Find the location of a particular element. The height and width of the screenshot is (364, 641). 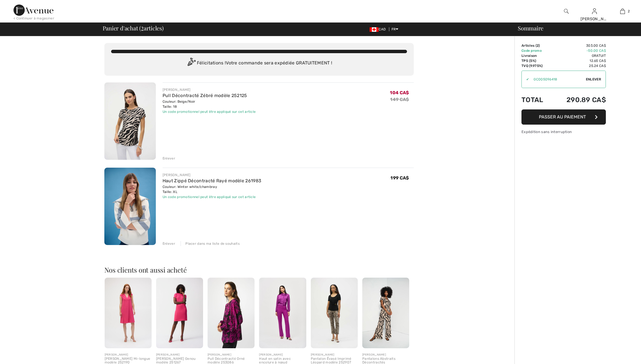

a: Pull Décontracté Zébré modèle 252125 is located at coordinates (205, 95).